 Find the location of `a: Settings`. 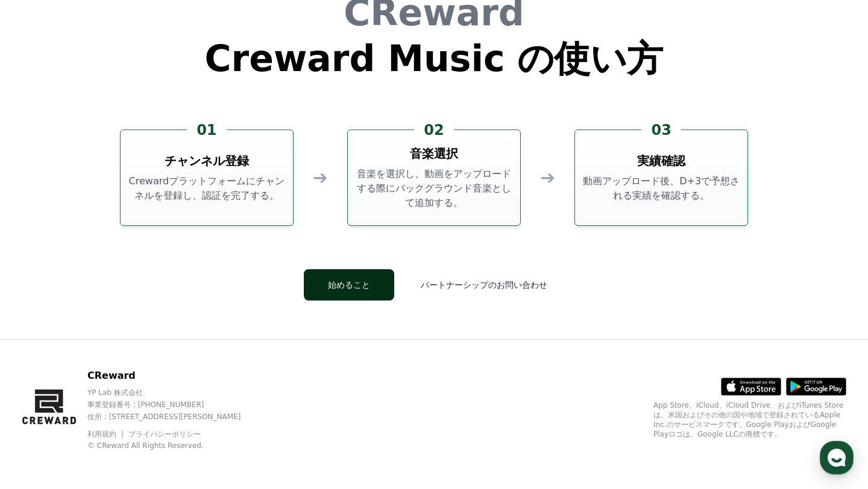

a: Settings is located at coordinates (194, 397).